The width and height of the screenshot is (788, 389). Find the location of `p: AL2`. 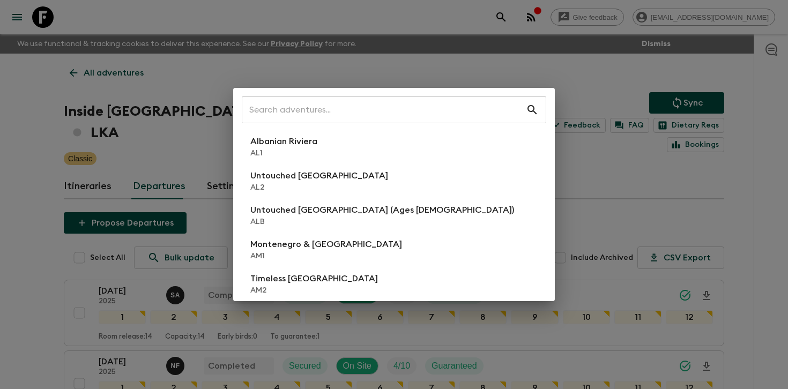

p: AL2 is located at coordinates (319, 188).